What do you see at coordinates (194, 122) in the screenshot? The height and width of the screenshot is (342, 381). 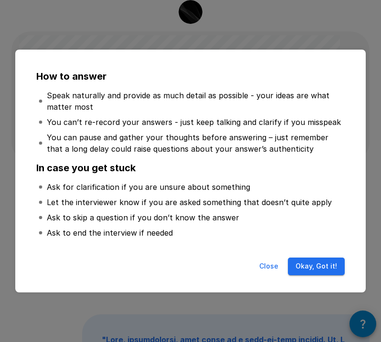 I see `p: You can’t re-record your answers - just keep talking and clarify if you misspeak` at bounding box center [194, 122].